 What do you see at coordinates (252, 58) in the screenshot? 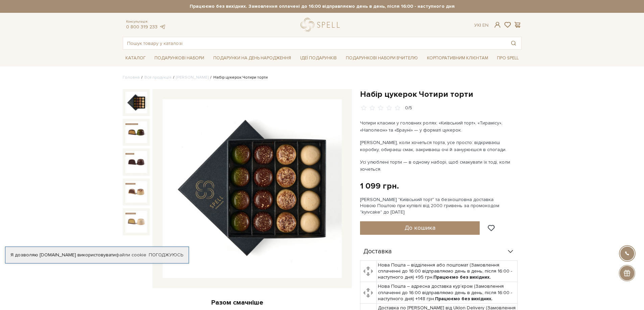
I see `a: Подарунки на День народження` at bounding box center [252, 58].